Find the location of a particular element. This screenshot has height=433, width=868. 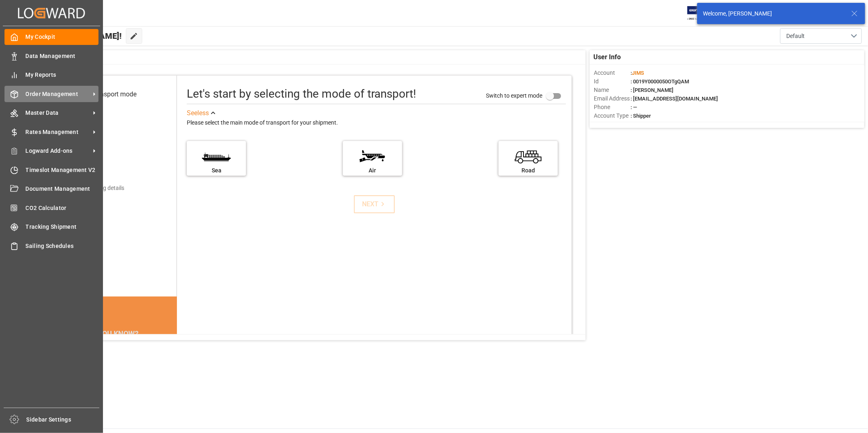

span: Logward Add-ons is located at coordinates (58, 151).